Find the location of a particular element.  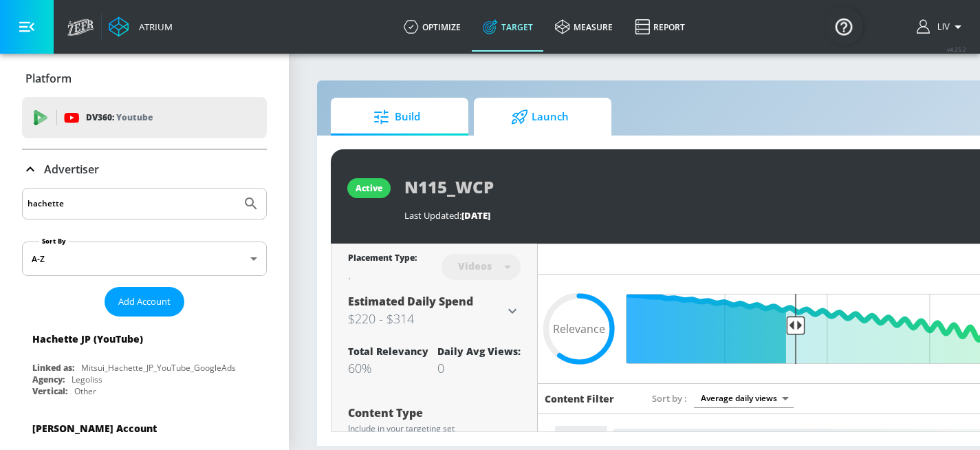

div: Atrium is located at coordinates (152, 27).